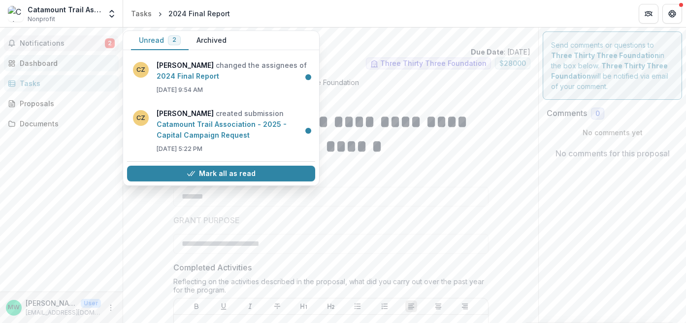 Image resolution: width=686 pixels, height=323 pixels. Describe the element at coordinates (160, 40) in the screenshot. I see `button: Unread` at that location.